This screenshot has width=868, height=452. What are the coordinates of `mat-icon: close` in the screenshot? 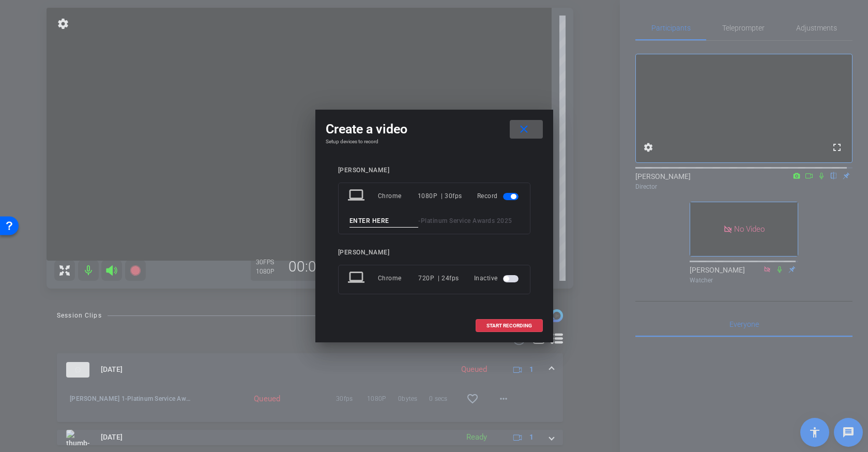 It's located at (524, 129).